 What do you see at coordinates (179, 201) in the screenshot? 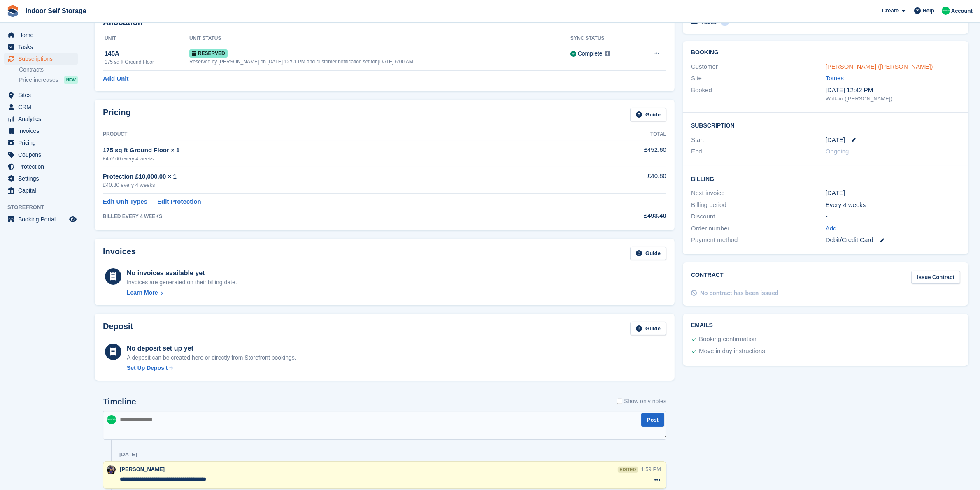
I see `a: Edit Protection` at bounding box center [179, 201].